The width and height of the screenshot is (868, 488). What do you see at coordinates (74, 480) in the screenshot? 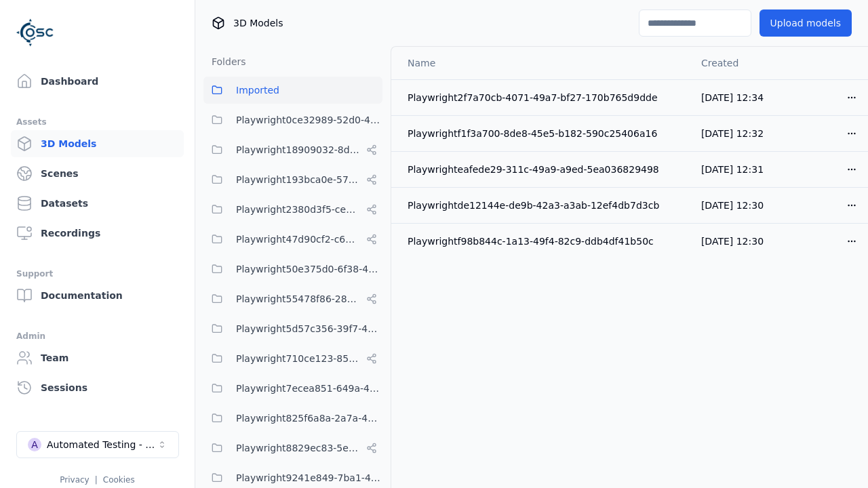
I see `a: Privacy` at bounding box center [74, 480].